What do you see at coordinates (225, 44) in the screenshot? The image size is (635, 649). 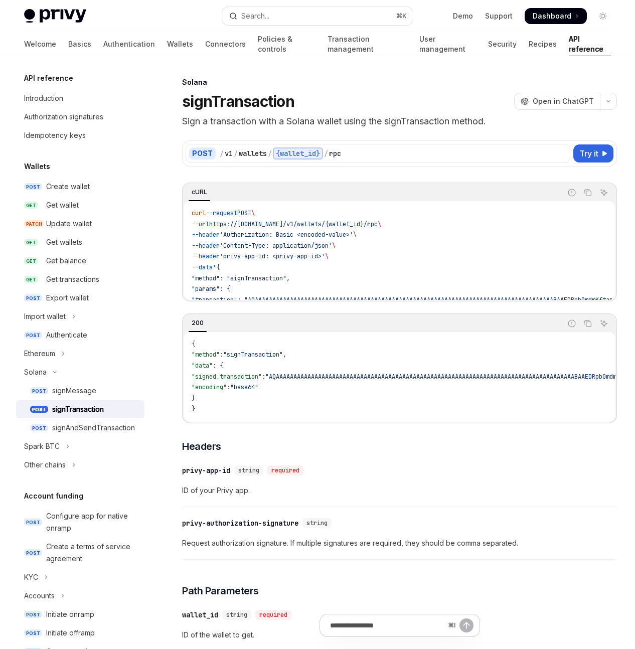 I see `a: Connectors` at bounding box center [225, 44].